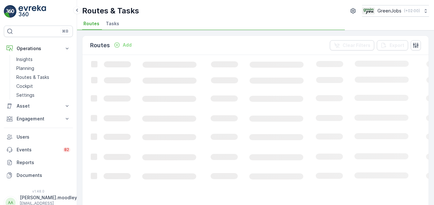 This screenshot has height=205, width=434. What do you see at coordinates (38, 150) in the screenshot?
I see `p: Events` at bounding box center [38, 150].